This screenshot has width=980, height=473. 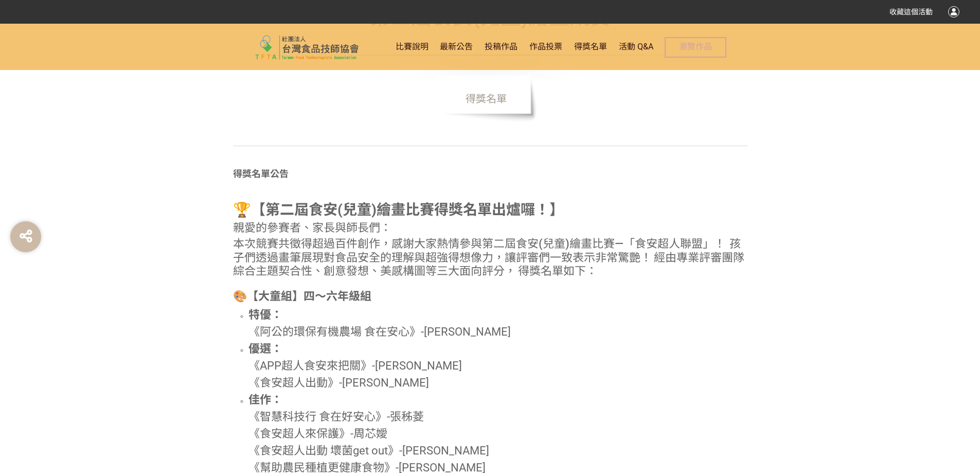 What do you see at coordinates (412, 47) in the screenshot?
I see `span: 比賽說明` at bounding box center [412, 47].